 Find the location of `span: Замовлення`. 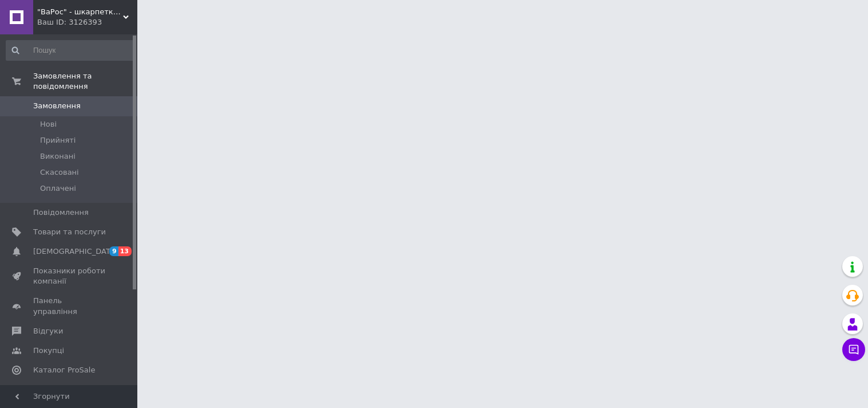

span: Замовлення is located at coordinates (57, 106).